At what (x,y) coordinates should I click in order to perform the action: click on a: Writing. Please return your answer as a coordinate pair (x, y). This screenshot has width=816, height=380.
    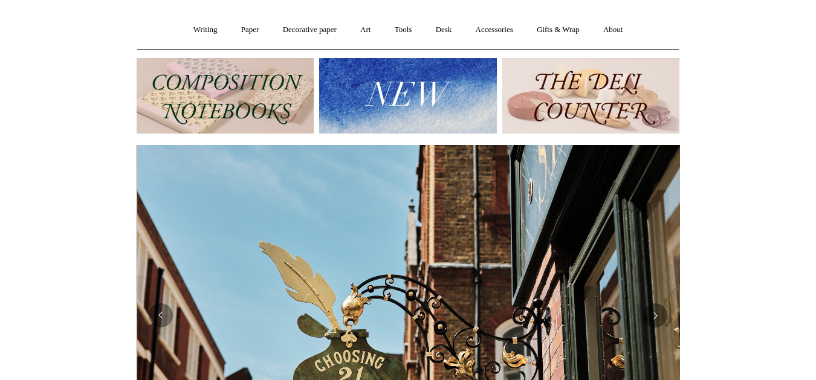
    Looking at the image, I should click on (205, 30).